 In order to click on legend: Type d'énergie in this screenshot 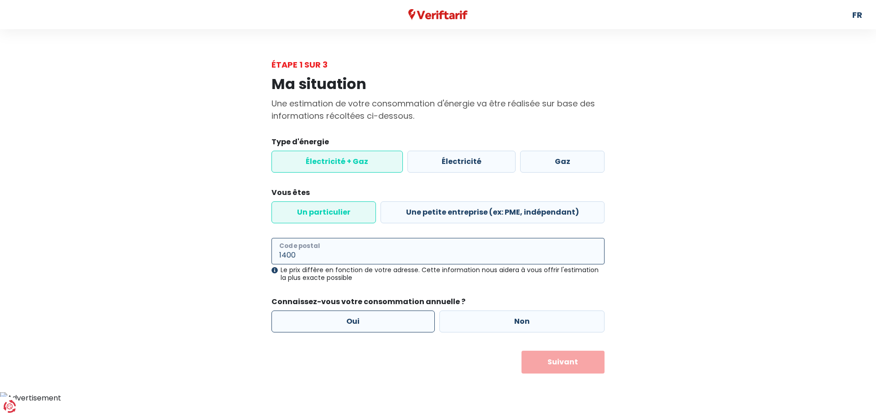, I will do `click(438, 143)`.